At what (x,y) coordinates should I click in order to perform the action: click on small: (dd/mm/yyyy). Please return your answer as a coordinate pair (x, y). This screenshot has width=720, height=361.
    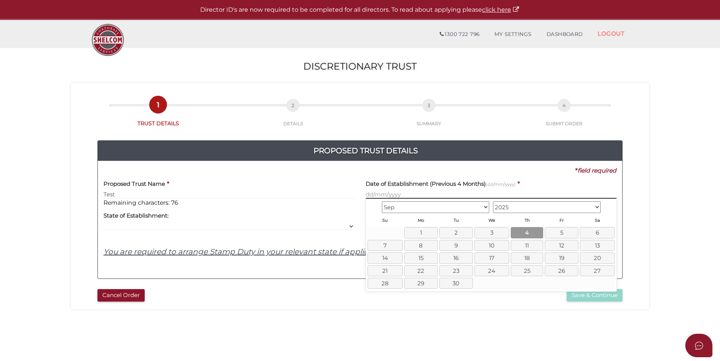
    Looking at the image, I should click on (501, 184).